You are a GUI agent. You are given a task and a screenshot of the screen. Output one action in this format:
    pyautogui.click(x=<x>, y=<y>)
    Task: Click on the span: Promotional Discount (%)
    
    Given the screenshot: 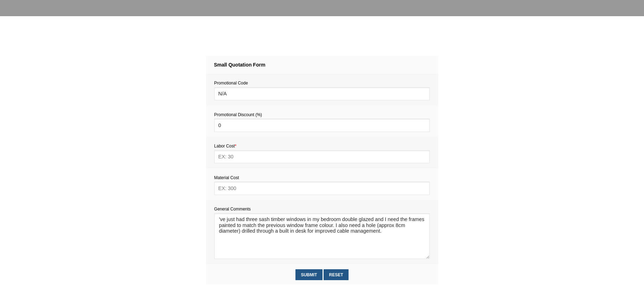 What is the action you would take?
    pyautogui.click(x=238, y=115)
    